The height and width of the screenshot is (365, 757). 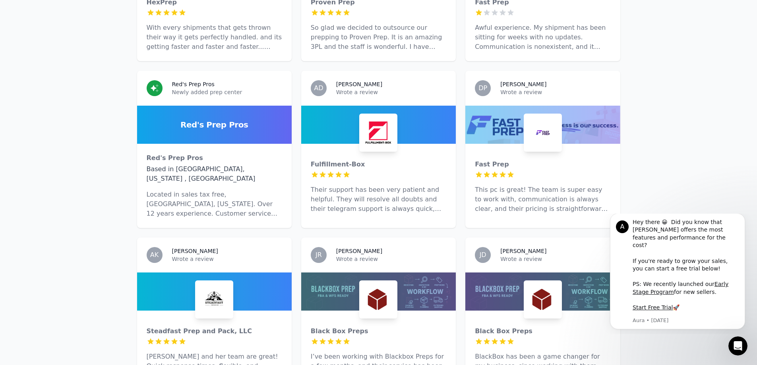 What do you see at coordinates (483, 88) in the screenshot?
I see `span: DP` at bounding box center [483, 88].